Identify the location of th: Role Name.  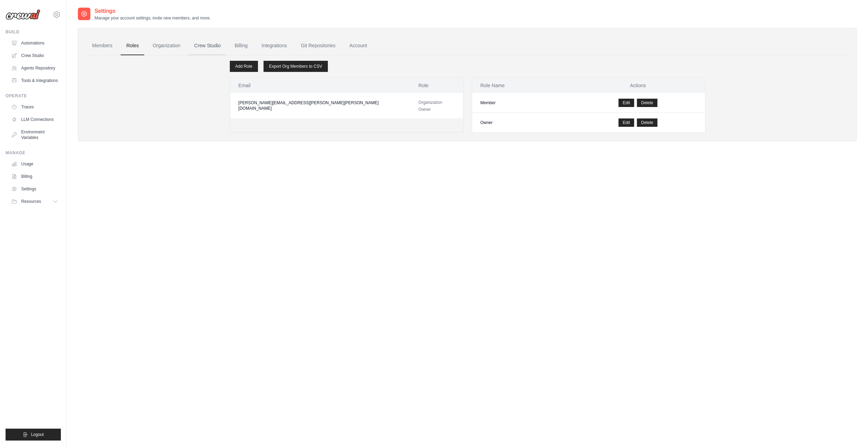
(521, 86).